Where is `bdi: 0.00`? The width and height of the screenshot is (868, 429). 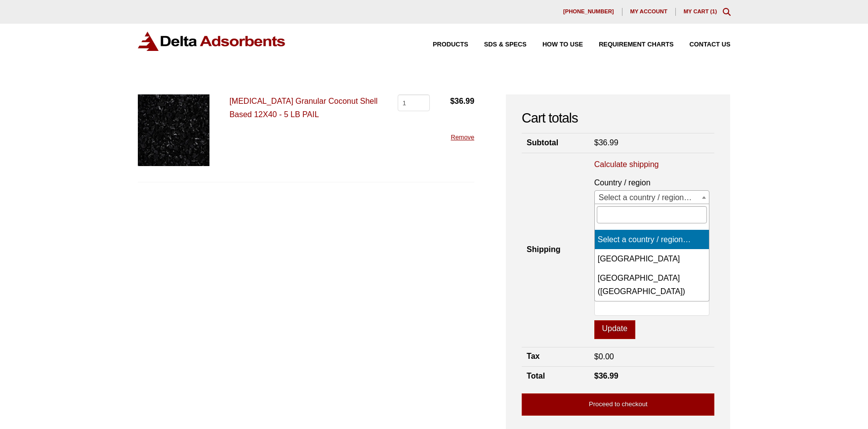
bdi: 0.00 is located at coordinates (604, 356).